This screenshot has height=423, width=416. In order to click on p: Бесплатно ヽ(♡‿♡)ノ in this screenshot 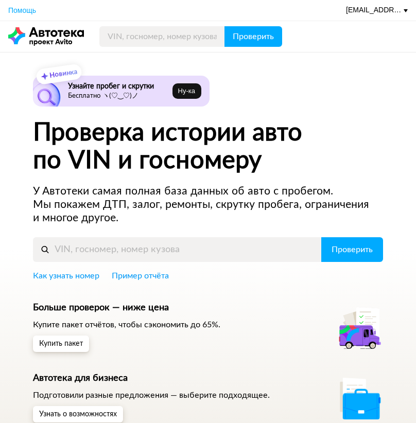, I will do `click(118, 96)`.